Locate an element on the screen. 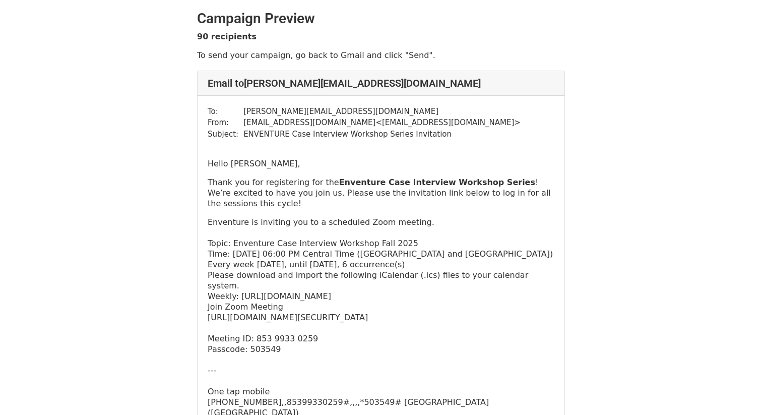 This screenshot has width=762, height=415. td: To: is located at coordinates (225, 111).